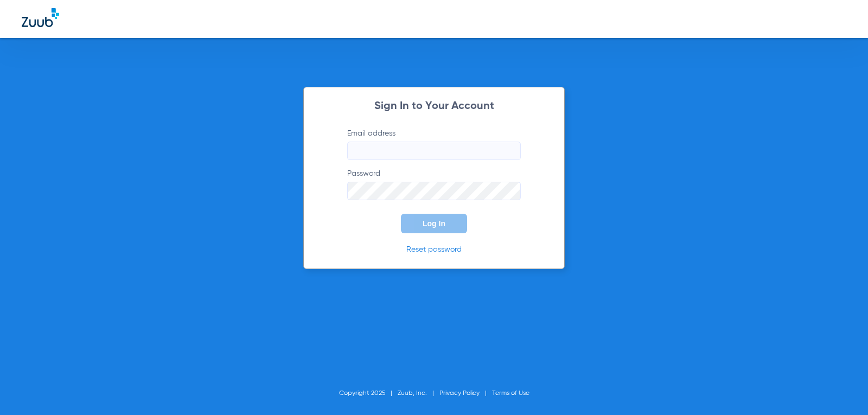 This screenshot has height=415, width=868. Describe the element at coordinates (434, 150) in the screenshot. I see `input: Email address` at that location.